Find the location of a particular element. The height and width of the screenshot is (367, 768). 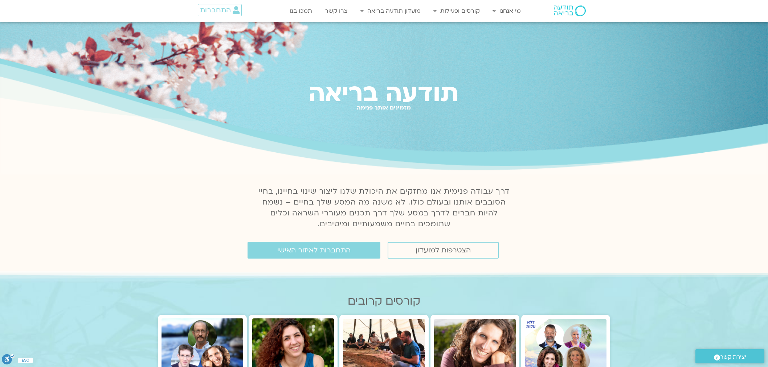

a: מועדון תודעה בריאה is located at coordinates (391, 11).